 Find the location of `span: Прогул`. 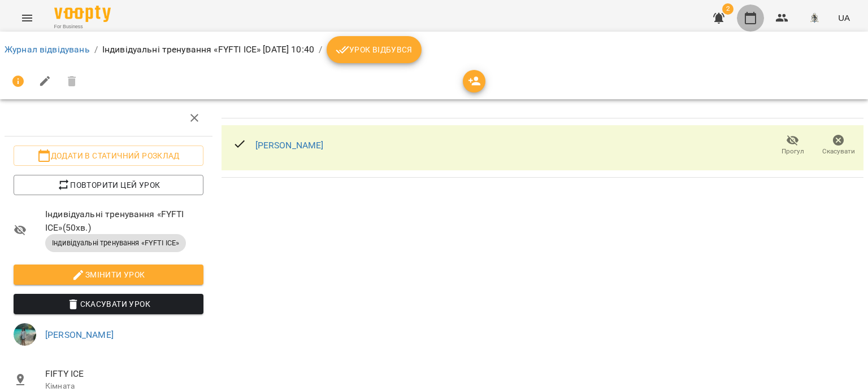

span: Прогул is located at coordinates (793, 152).